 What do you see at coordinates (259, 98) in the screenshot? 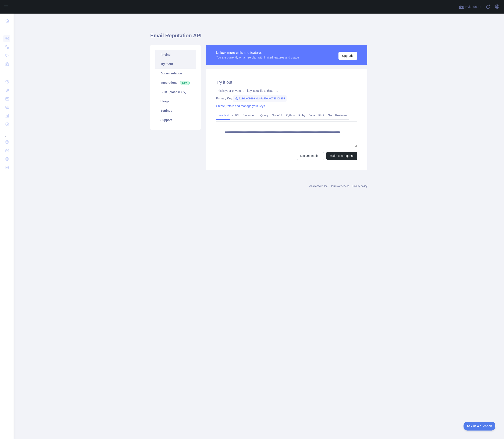
I see `span: 523dbe0b18944d87a550d90743308255` at bounding box center [259, 98].